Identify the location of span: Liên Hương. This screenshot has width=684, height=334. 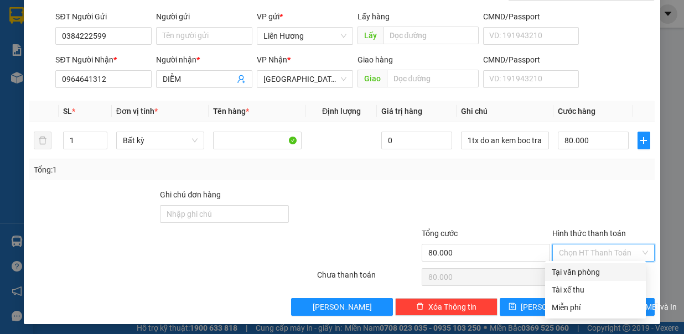
(305, 36).